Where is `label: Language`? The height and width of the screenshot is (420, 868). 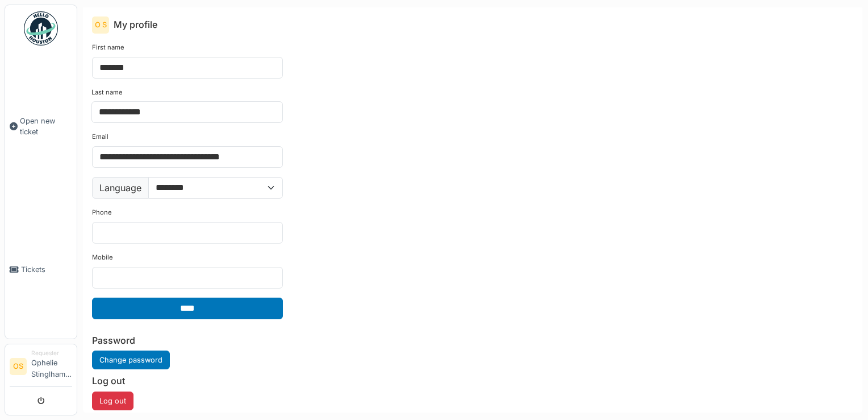 label: Language is located at coordinates (120, 188).